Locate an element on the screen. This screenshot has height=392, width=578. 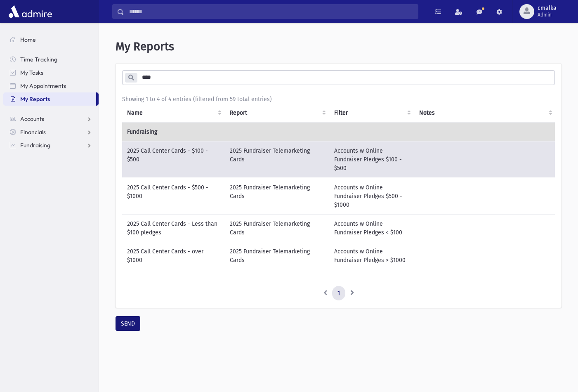
span: Home is located at coordinates (28, 40).